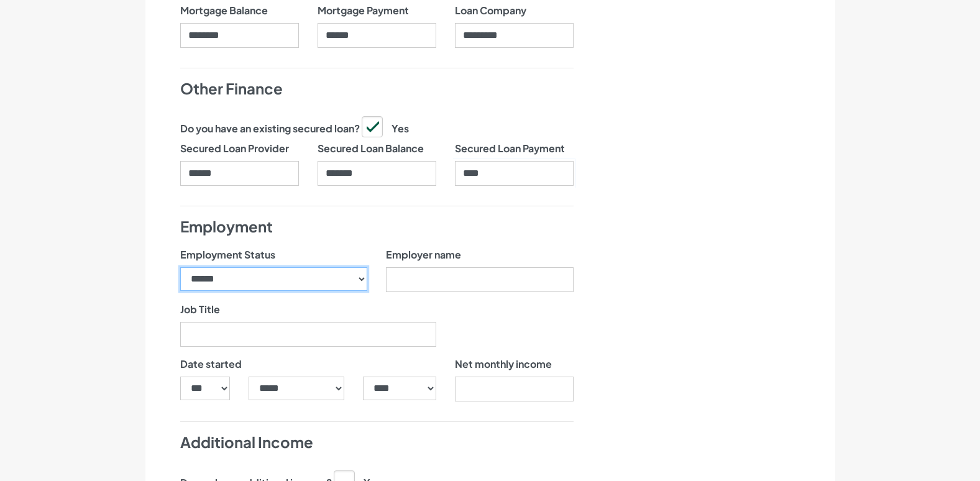 The image size is (980, 481). What do you see at coordinates (377, 443) in the screenshot?
I see `h4: Additional Income` at bounding box center [377, 443].